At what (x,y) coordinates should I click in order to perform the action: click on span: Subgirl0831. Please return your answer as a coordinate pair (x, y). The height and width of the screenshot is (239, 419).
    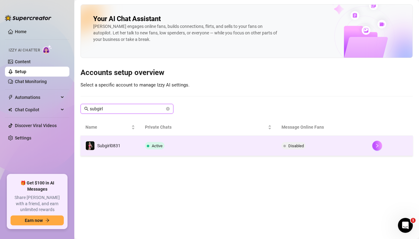
    Looking at the image, I should click on (109, 146).